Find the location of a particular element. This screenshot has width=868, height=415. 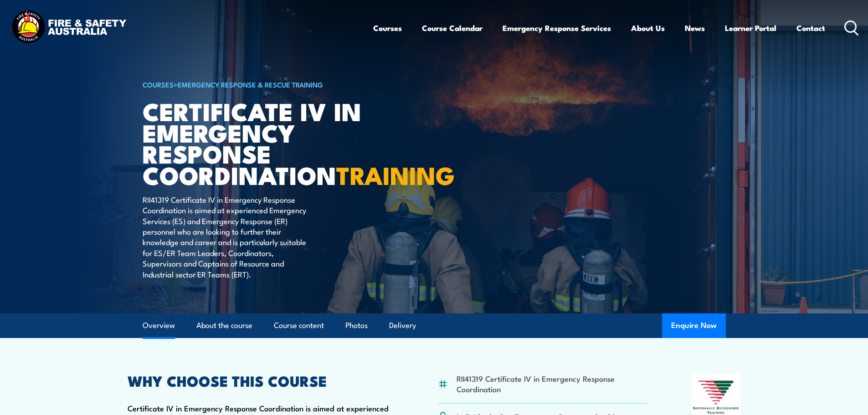

a: Delivery is located at coordinates (403, 325).